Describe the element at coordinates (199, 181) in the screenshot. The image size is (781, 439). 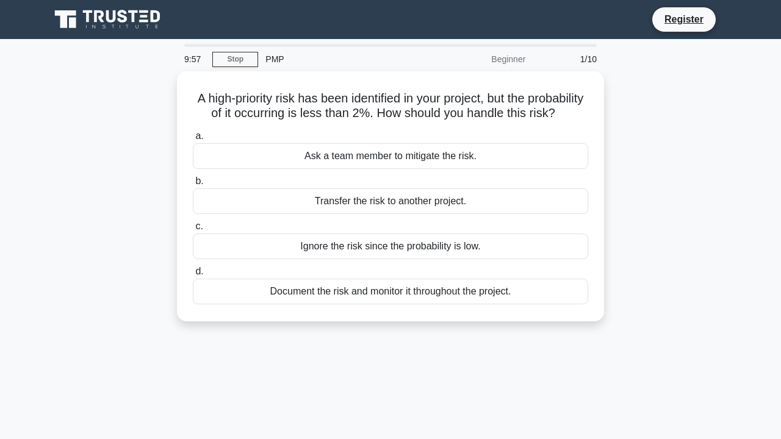
I see `span: b.` at that location.